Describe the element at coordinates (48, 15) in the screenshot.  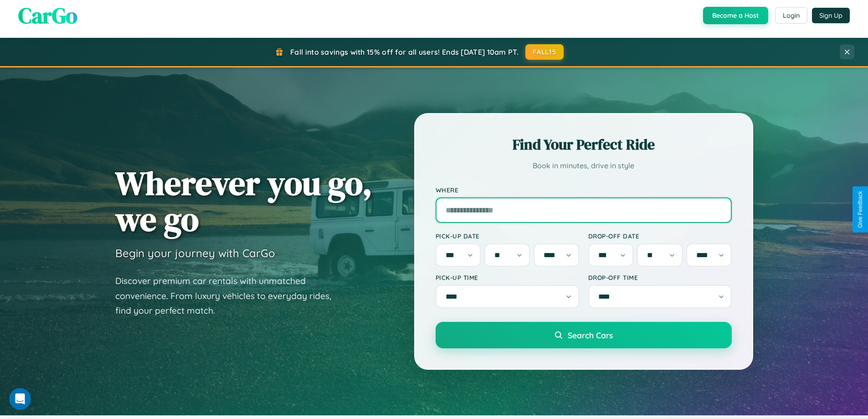
I see `span: CarGo` at that location.